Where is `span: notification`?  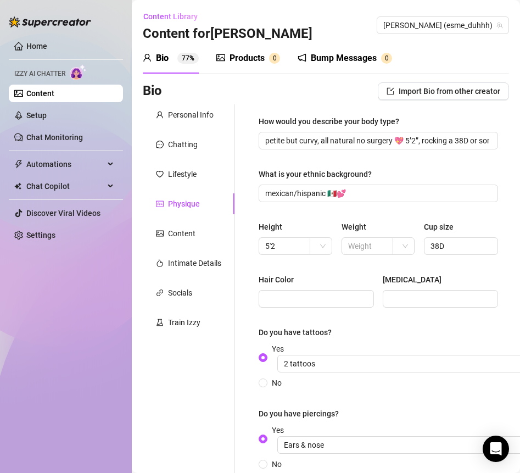
span: notification is located at coordinates (302, 58).